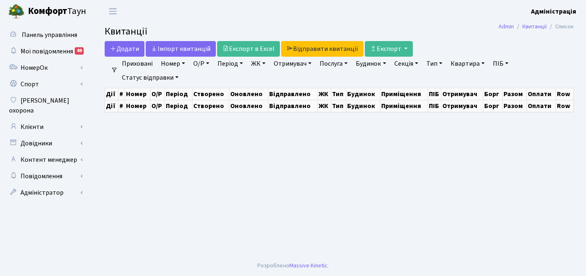  Describe the element at coordinates (45, 51) in the screenshot. I see `a: Мої повідомлення49` at that location.